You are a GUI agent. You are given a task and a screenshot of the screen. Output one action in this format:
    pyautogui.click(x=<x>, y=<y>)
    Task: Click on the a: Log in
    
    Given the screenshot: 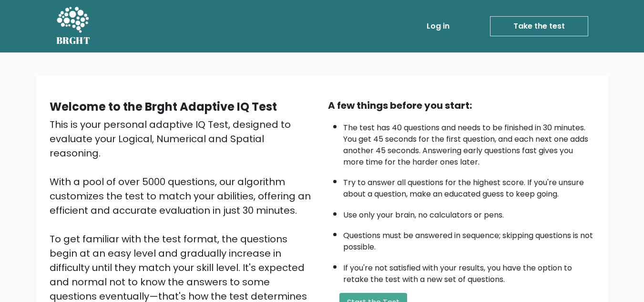 What is the action you would take?
    pyautogui.click(x=438, y=26)
    